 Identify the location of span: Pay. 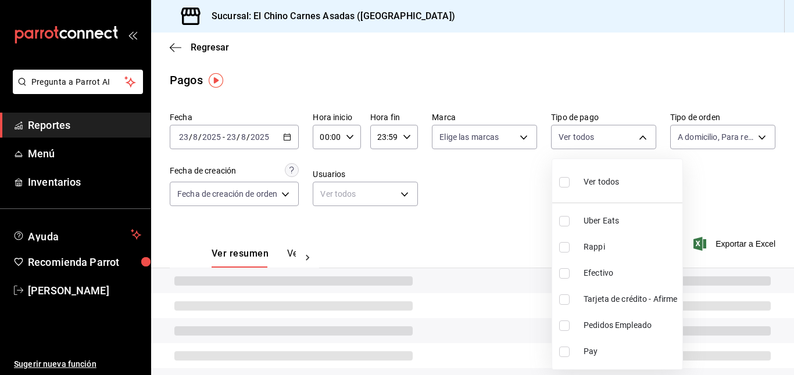
(631, 352).